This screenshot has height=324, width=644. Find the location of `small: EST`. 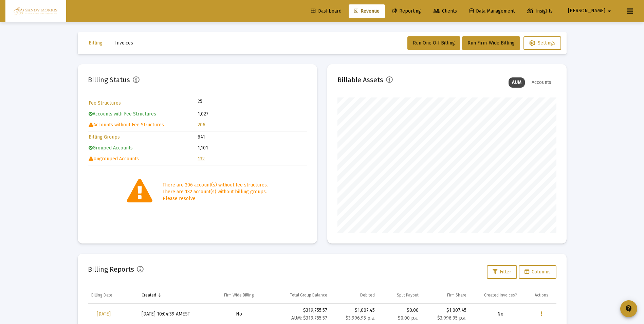

small: EST is located at coordinates (186, 314).